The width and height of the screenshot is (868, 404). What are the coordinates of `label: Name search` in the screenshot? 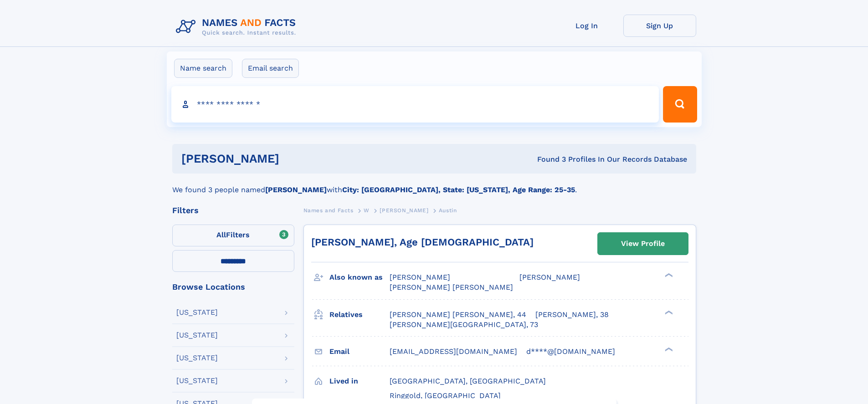 It's located at (203, 68).